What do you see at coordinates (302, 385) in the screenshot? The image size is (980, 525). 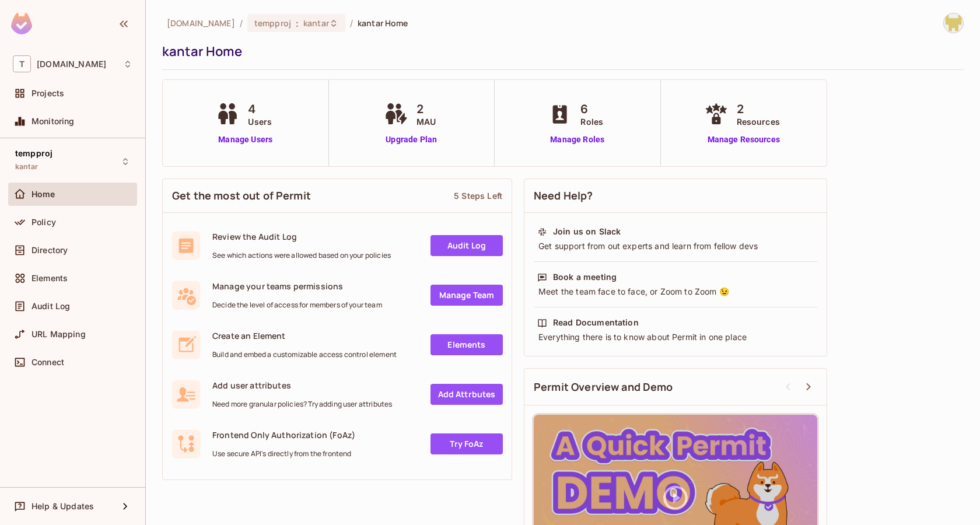 I see `span: Add user attributes` at bounding box center [302, 385].